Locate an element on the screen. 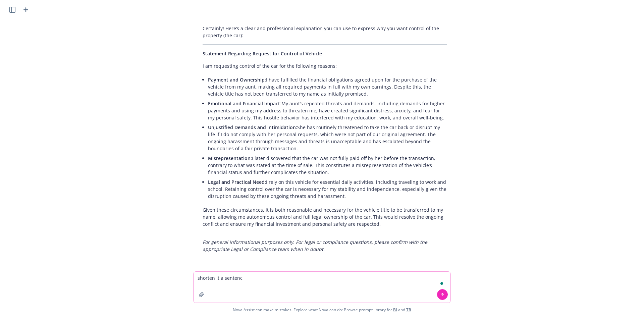 This screenshot has width=644, height=317. a: BI is located at coordinates (395, 309).